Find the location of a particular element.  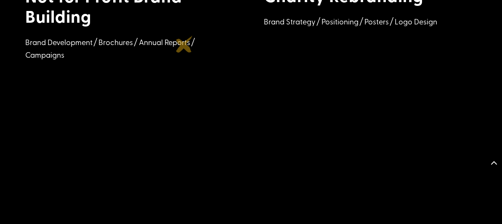

p: Campaigns is located at coordinates (45, 55).